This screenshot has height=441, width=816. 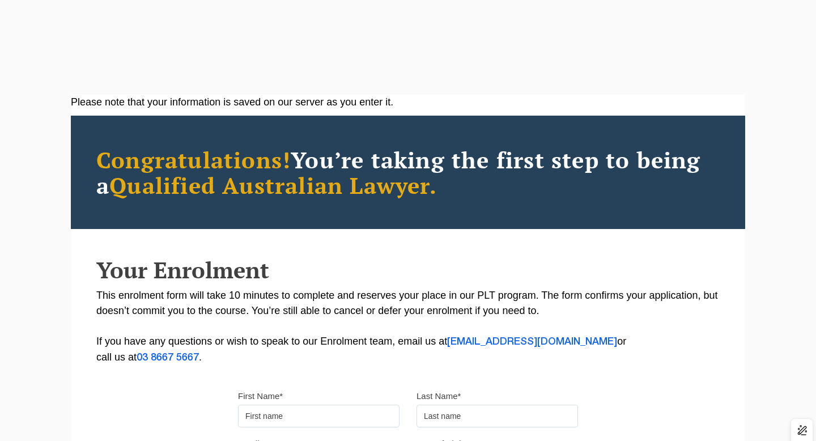 I want to click on label: First Name*, so click(x=260, y=396).